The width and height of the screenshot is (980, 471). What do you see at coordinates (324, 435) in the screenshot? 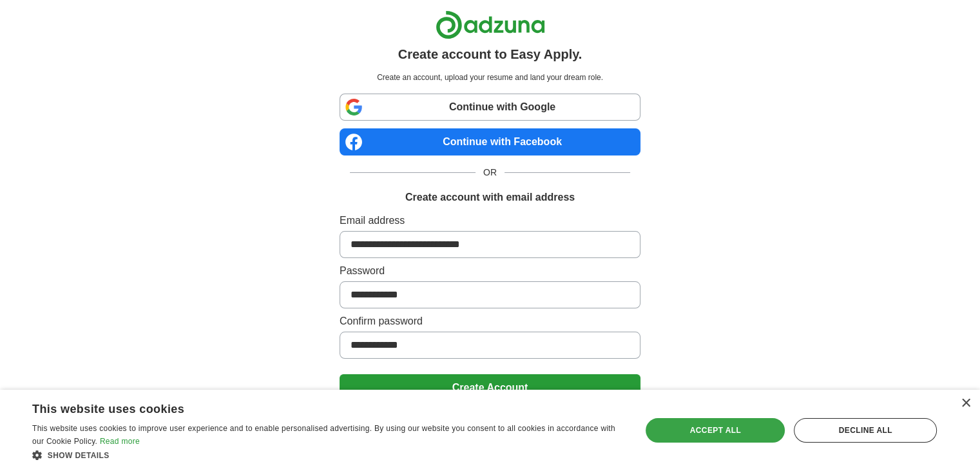
I see `span: This website uses cookies to improve user experience and to enable personalised advertising. By u...` at bounding box center [324, 435].